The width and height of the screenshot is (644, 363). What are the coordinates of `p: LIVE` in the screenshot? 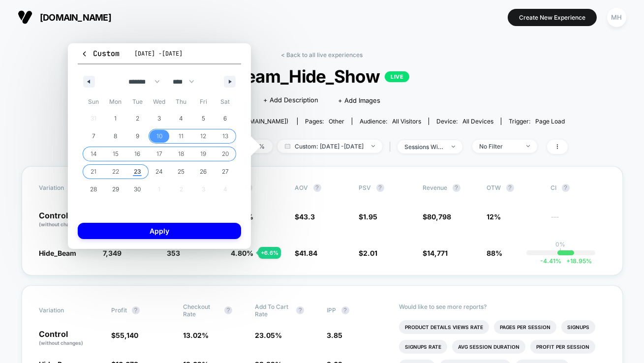 It's located at (397, 77).